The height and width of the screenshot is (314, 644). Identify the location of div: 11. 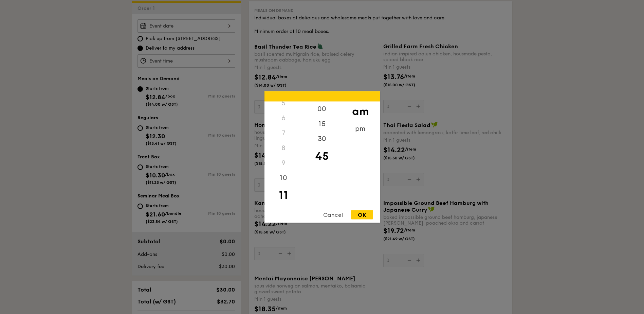
(284, 196).